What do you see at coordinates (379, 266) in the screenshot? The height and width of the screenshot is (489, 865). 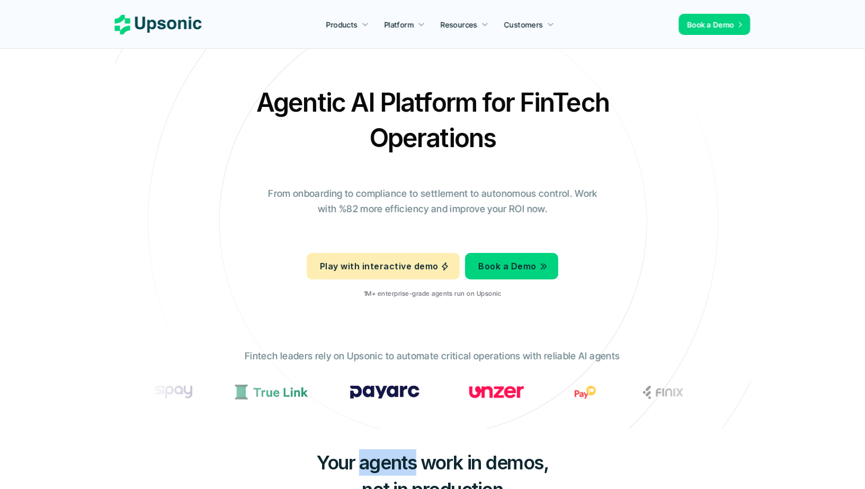 I see `p: Play with interactive demo` at bounding box center [379, 266].